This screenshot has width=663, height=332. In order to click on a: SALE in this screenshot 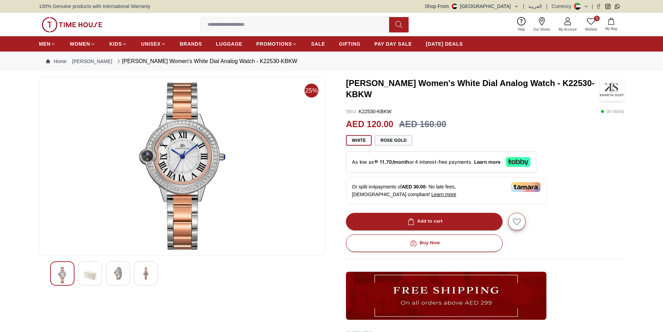, I will do `click(318, 44)`.